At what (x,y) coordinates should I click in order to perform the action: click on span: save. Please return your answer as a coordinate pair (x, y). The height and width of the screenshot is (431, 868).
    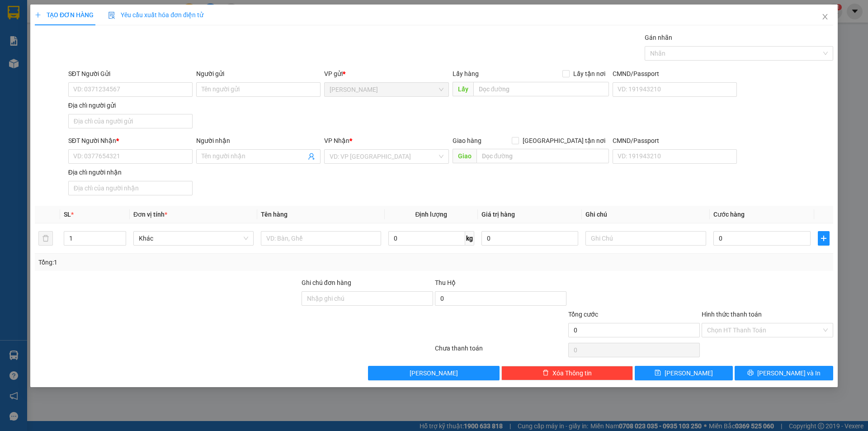
    Looking at the image, I should click on (658, 373).